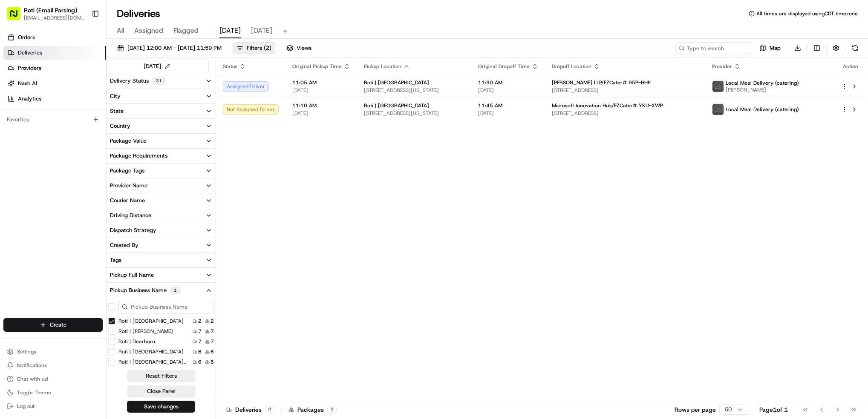 The image size is (868, 419). What do you see at coordinates (259, 48) in the screenshot?
I see `span: Filters` at bounding box center [259, 48].